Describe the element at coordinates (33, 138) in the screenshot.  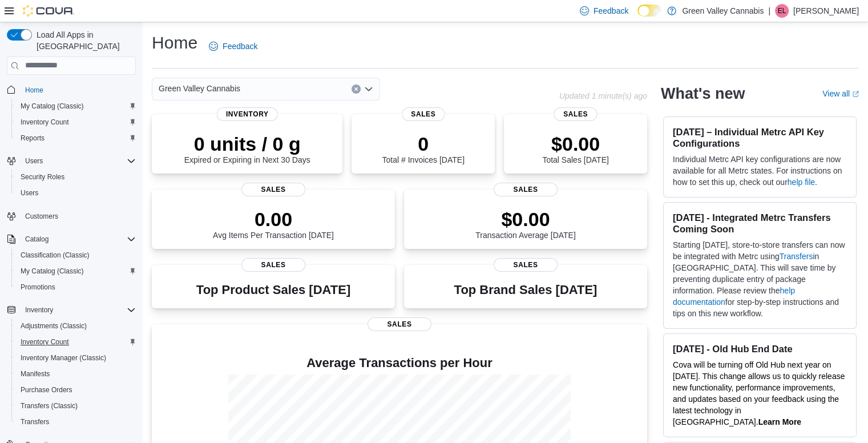
I see `a: Reports` at that location.